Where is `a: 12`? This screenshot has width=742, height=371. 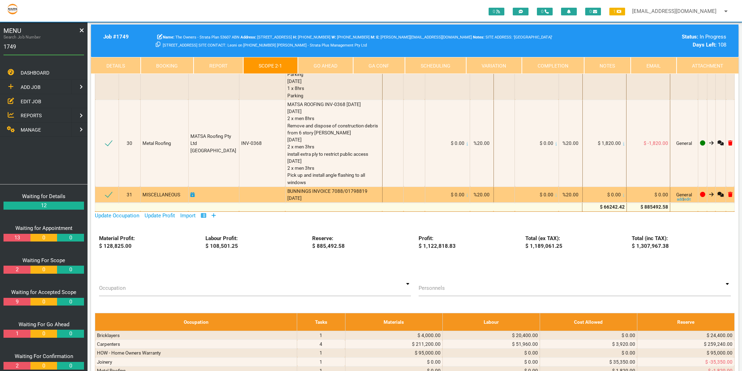
a: 12 is located at coordinates (44, 205).